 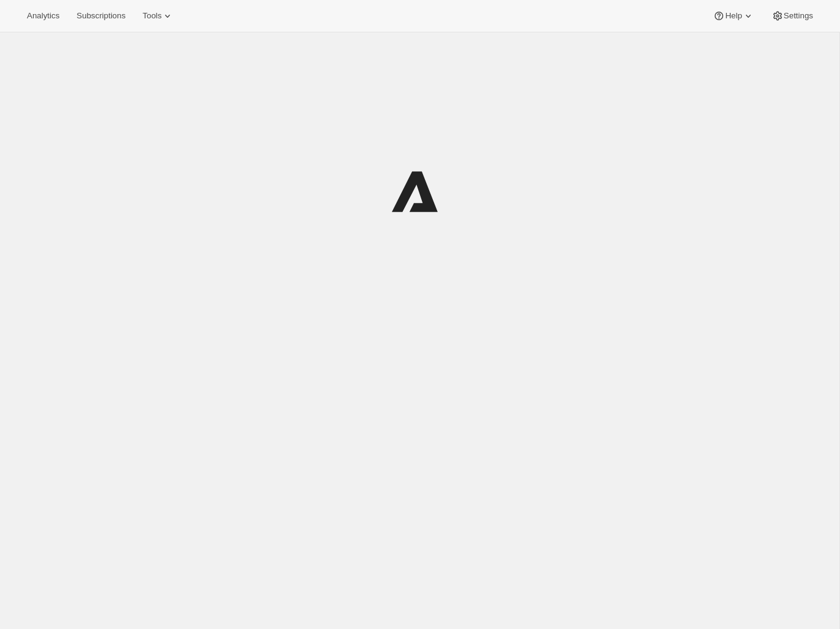 I want to click on span: Help, so click(x=733, y=16).